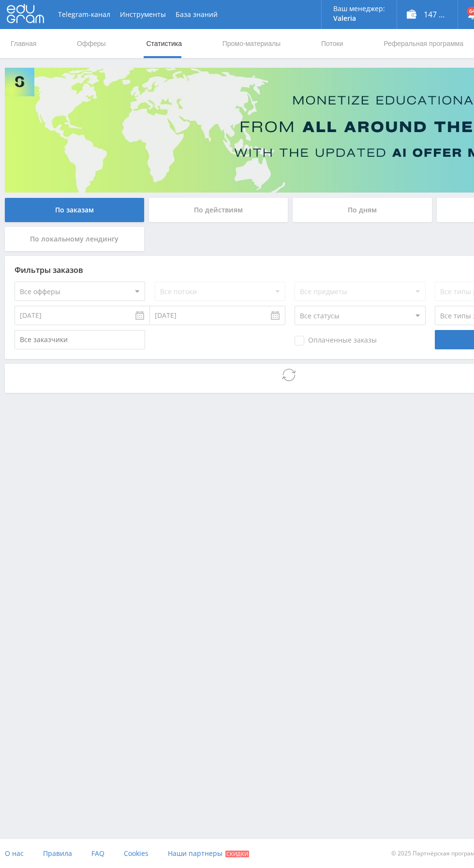  I want to click on a: Потоки, so click(332, 43).